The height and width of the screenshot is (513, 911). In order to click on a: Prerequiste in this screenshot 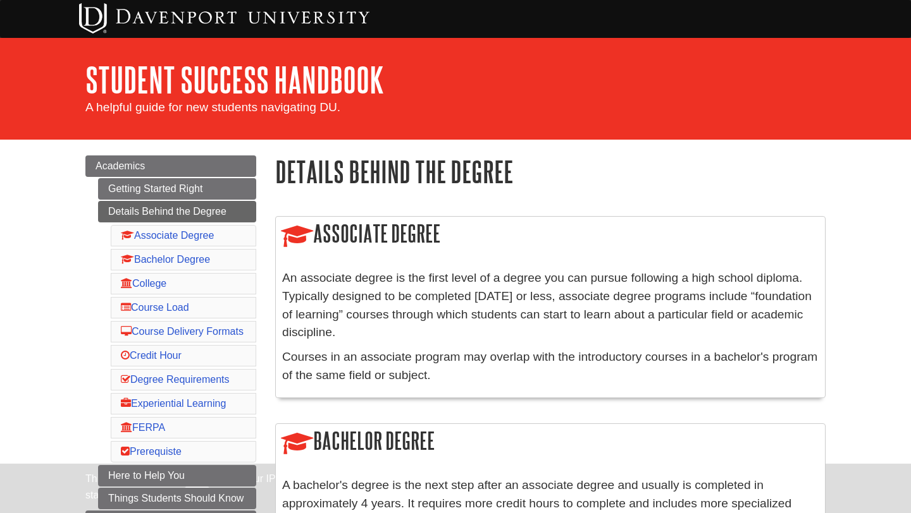, I will do `click(151, 451)`.